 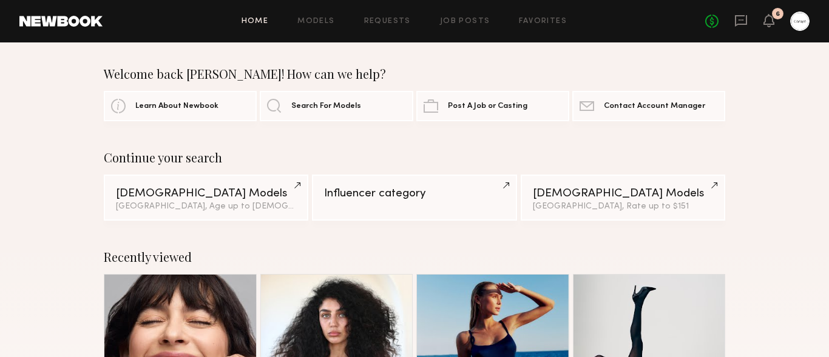 I want to click on a: Influencer category, so click(x=414, y=198).